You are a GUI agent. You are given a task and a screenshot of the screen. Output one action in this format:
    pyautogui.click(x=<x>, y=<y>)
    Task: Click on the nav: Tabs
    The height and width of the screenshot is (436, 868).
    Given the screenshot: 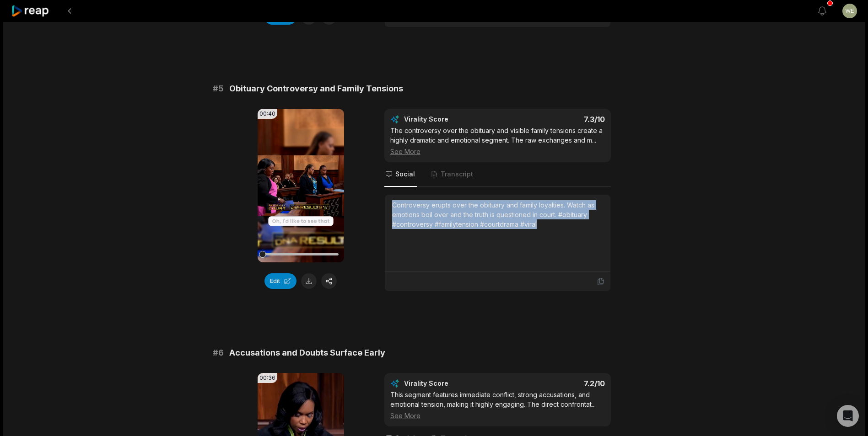 What is the action you would take?
    pyautogui.click(x=498, y=175)
    